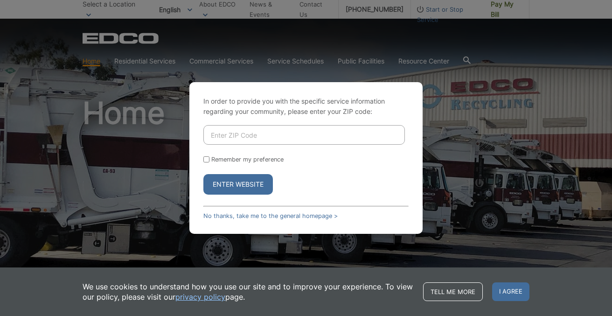 The width and height of the screenshot is (612, 316). I want to click on label: Remember my preference, so click(247, 159).